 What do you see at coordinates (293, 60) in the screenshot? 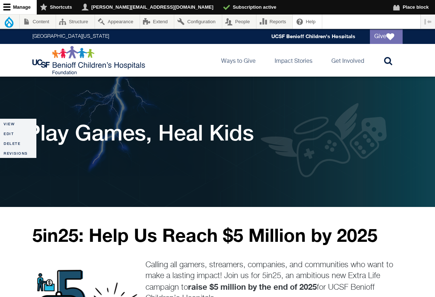
I see `a: Impact Stories` at bounding box center [293, 60].